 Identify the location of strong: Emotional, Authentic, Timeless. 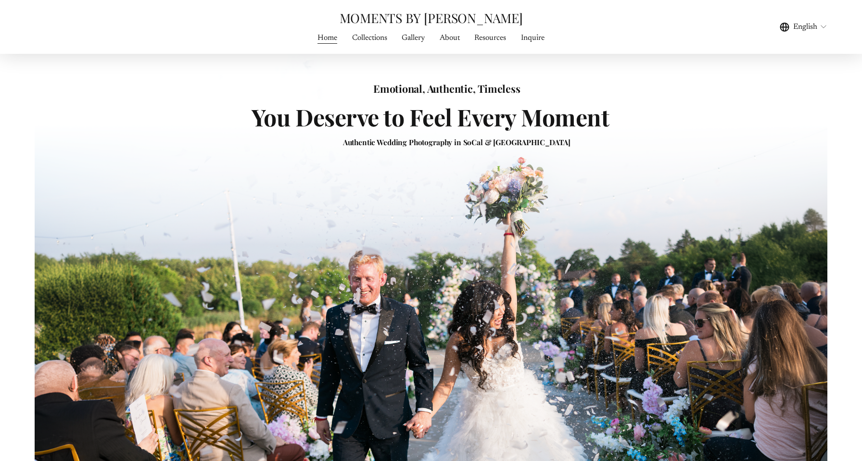
(447, 88).